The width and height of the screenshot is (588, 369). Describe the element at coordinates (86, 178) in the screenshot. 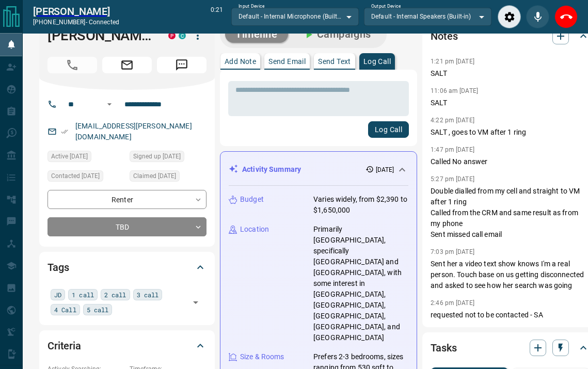

I see `div: Thu Aug 07 2025` at that location.